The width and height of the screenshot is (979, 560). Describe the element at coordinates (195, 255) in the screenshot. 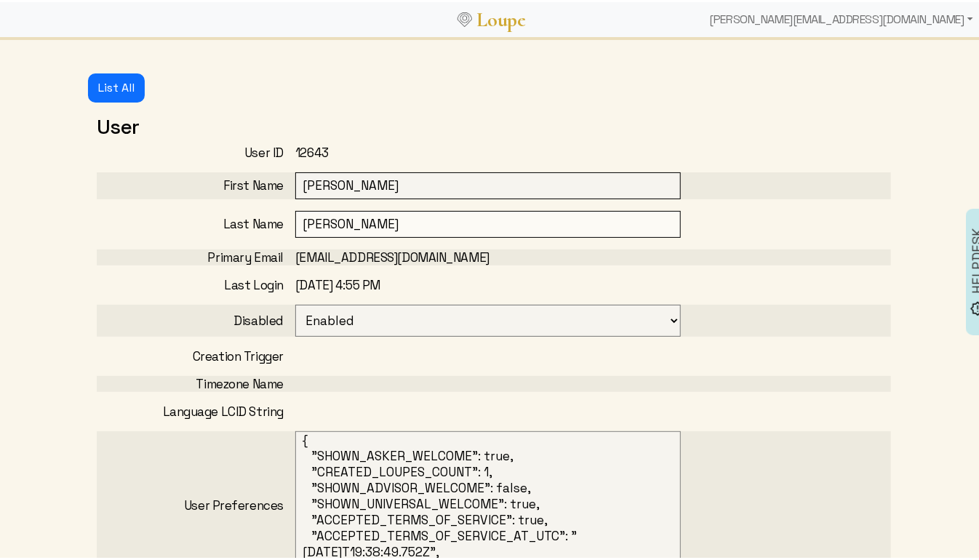

I see `div: Primary Email` at that location.